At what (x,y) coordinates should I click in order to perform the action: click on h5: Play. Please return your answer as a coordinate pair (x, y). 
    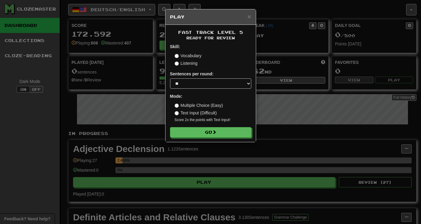
    Looking at the image, I should click on (211, 17).